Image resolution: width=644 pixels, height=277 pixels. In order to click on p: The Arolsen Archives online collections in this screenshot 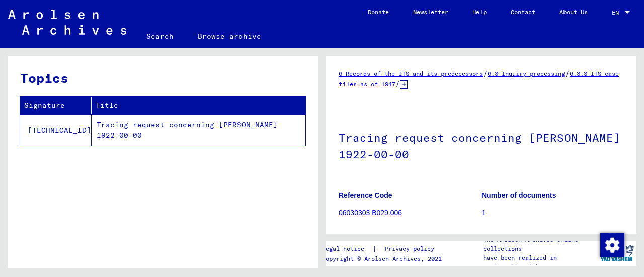, I will do `click(541, 244)`.